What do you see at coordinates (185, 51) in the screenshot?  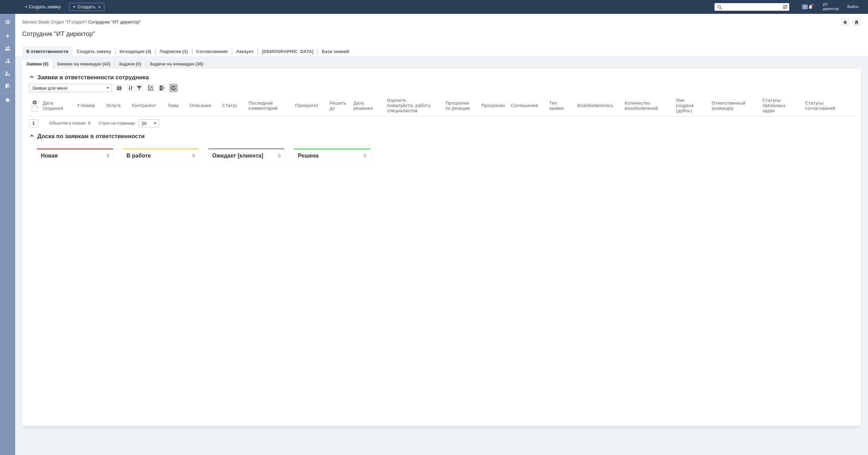 I see `div: (1)` at bounding box center [185, 51].